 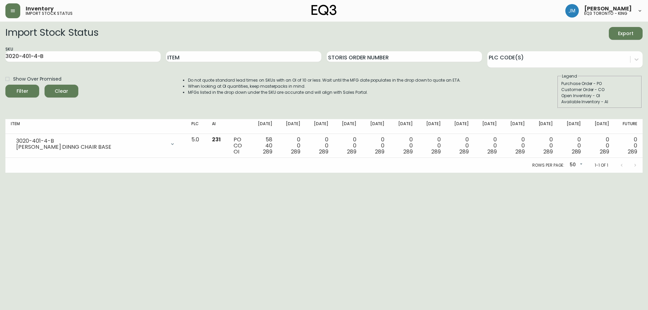 I want to click on th: Item, so click(x=96, y=127).